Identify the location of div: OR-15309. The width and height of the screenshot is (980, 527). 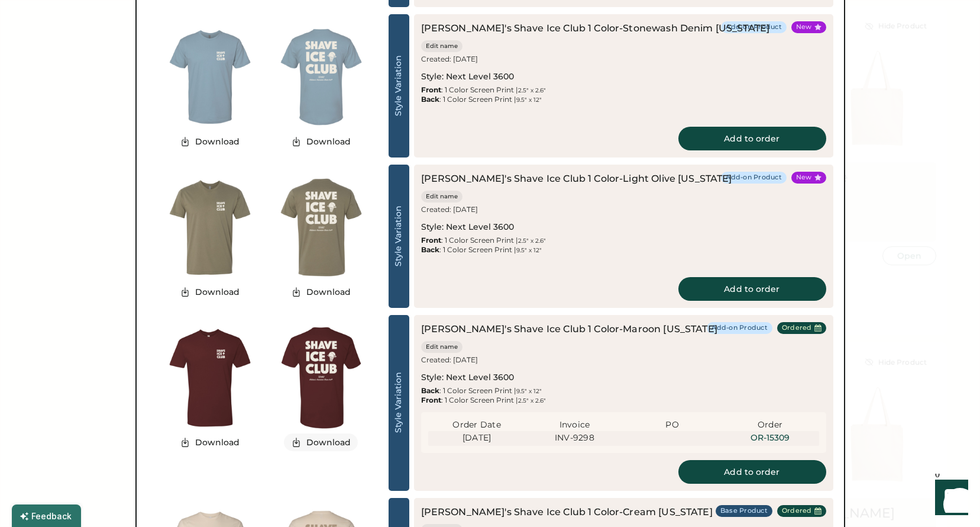
(769, 438).